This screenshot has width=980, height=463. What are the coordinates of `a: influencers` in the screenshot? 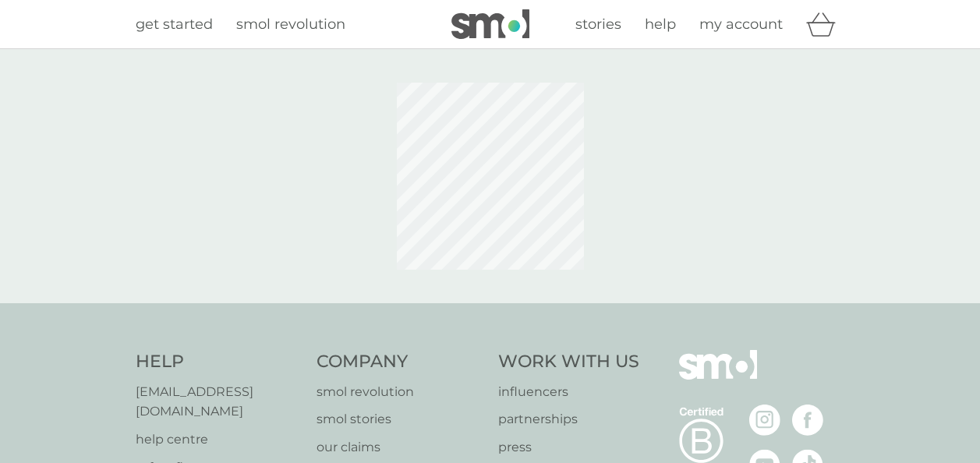 It's located at (568, 392).